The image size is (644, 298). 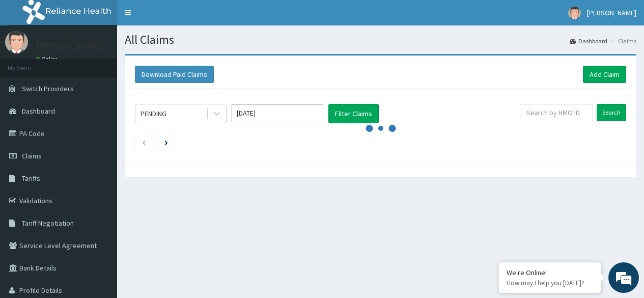 I want to click on button: Download Paid Claims, so click(x=174, y=74).